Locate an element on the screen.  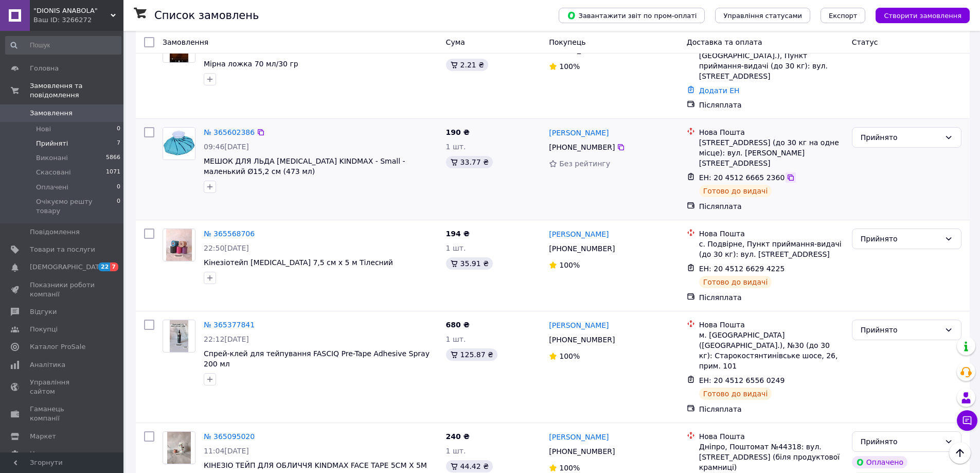
span: Гаманець компанії is located at coordinates (62, 414).